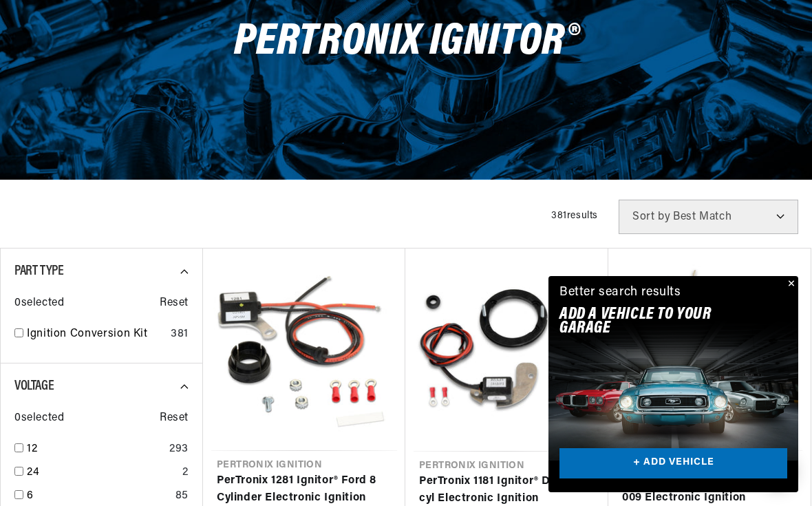 Image resolution: width=812 pixels, height=506 pixels. Describe the element at coordinates (98, 496) in the screenshot. I see `a: 6` at that location.